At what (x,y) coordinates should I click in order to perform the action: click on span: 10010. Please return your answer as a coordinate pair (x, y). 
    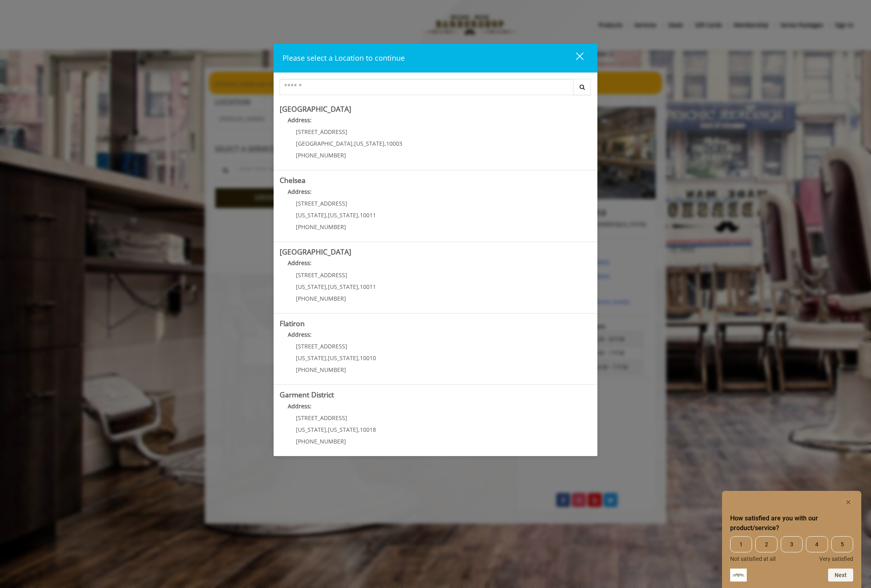
    Looking at the image, I should click on (367, 358).